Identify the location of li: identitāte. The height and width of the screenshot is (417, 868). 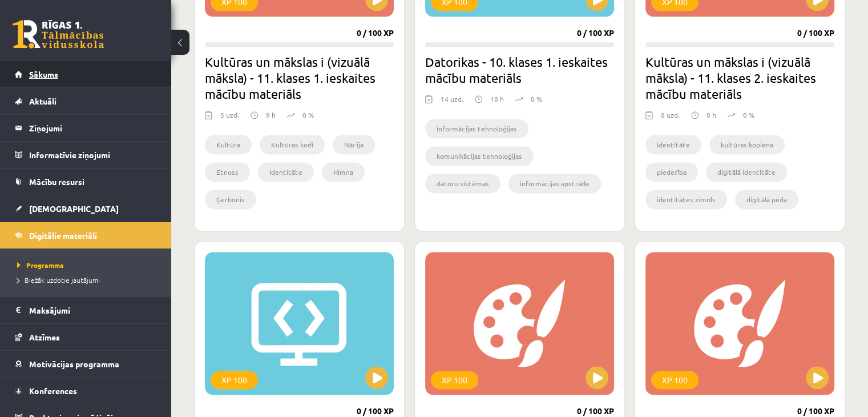
(674, 145).